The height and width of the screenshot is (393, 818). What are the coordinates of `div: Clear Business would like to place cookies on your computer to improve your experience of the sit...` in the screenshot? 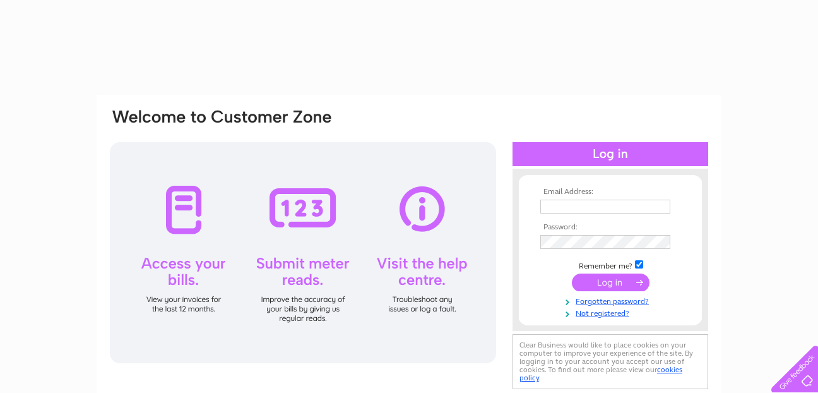 It's located at (611, 361).